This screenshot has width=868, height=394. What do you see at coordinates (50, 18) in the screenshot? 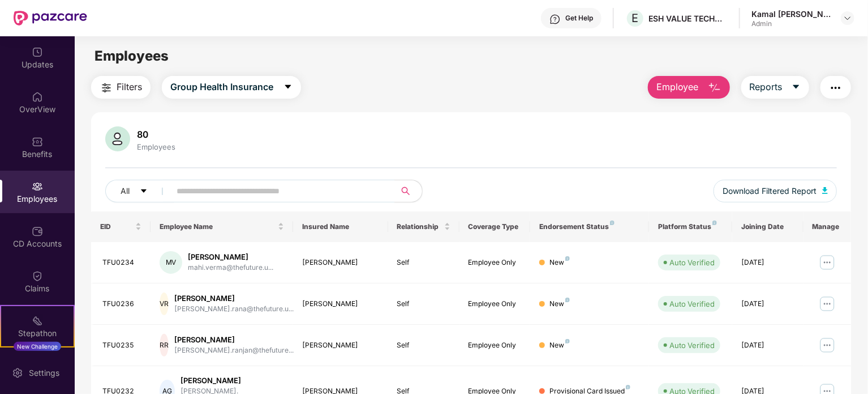
I see `img: New Pazcare Logo` at bounding box center [50, 18].